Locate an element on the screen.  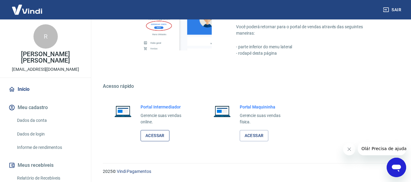
p: Você poderá retornar para o portal de vendas através das seguintes maneiras: is located at coordinates (309, 30).